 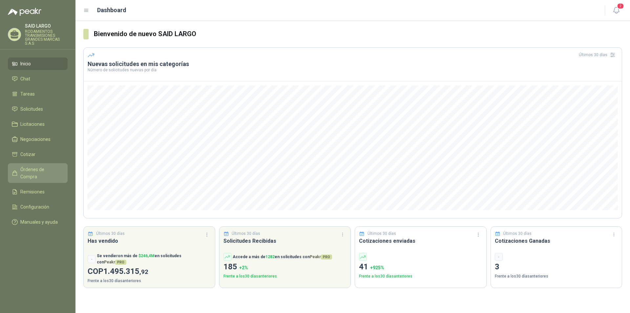 I want to click on p: Número de solicitudes nuevas por día, so click(x=353, y=70).